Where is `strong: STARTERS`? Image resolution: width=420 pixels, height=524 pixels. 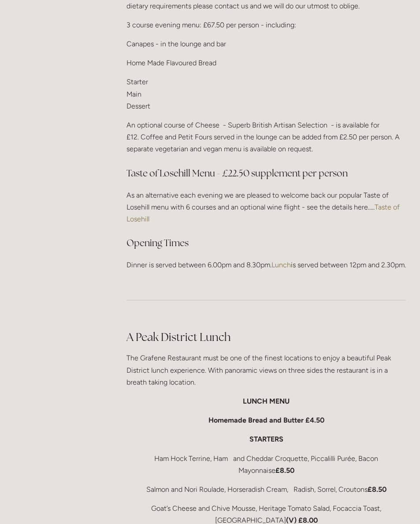
strong: STARTERS is located at coordinates (266, 439).